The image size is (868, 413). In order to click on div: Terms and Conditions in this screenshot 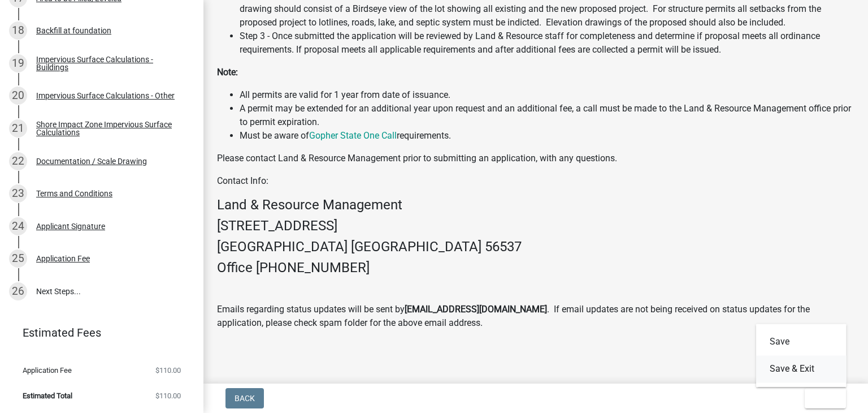, I will do `click(74, 194)`.